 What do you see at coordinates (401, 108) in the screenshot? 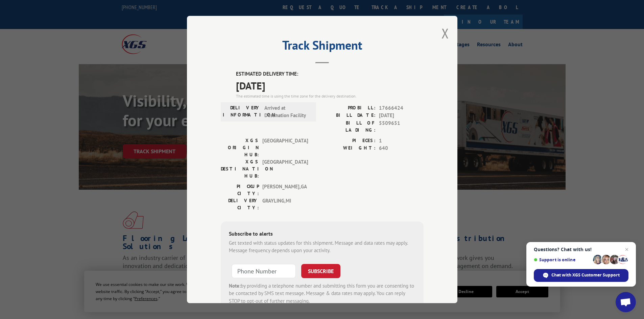
I see `span: 17666424` at bounding box center [401, 108].